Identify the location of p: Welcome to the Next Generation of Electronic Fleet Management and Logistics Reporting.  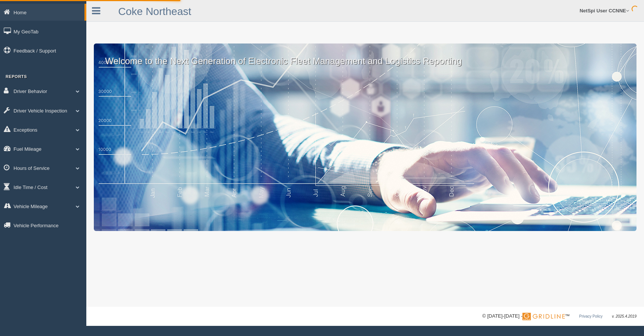
(365, 56).